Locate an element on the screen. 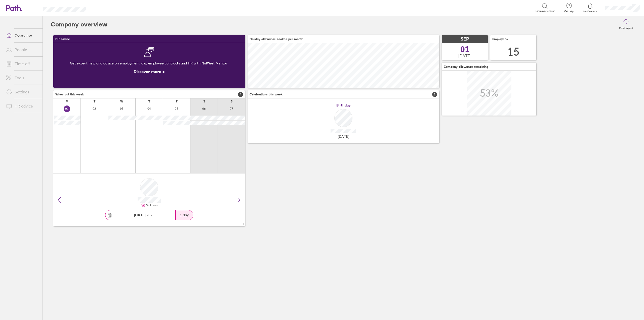 This screenshot has height=320, width=644. span: Holiday allowance booked per month is located at coordinates (276, 39).